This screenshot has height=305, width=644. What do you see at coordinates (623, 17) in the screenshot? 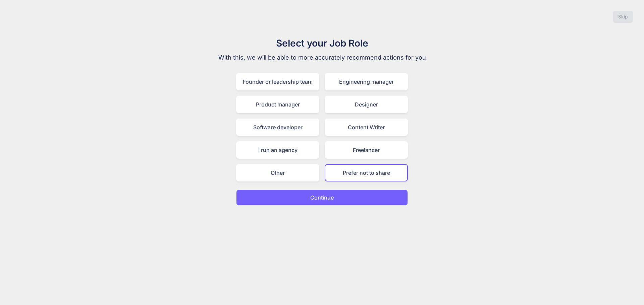
I see `button: Skip` at bounding box center [623, 17].